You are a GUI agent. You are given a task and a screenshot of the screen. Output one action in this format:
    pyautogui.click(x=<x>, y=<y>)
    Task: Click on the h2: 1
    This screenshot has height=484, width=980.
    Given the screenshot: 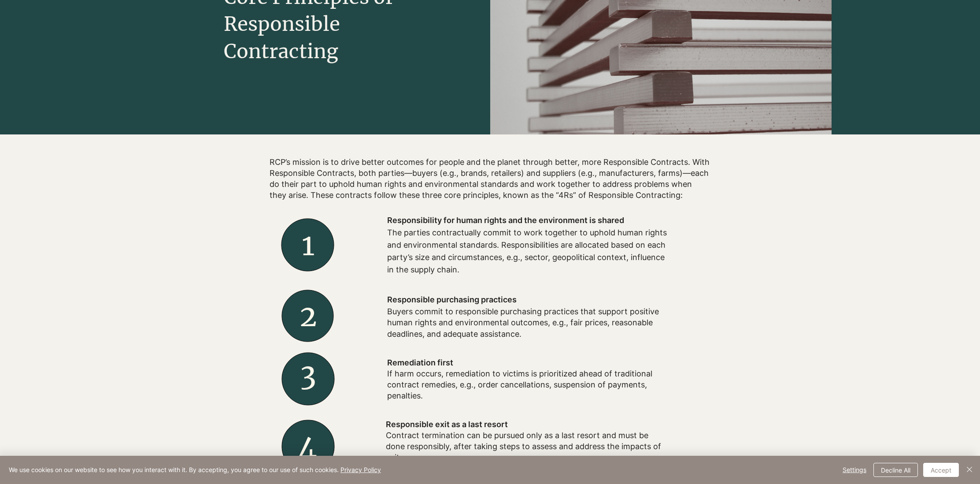 What is the action you would take?
    pyautogui.click(x=308, y=245)
    